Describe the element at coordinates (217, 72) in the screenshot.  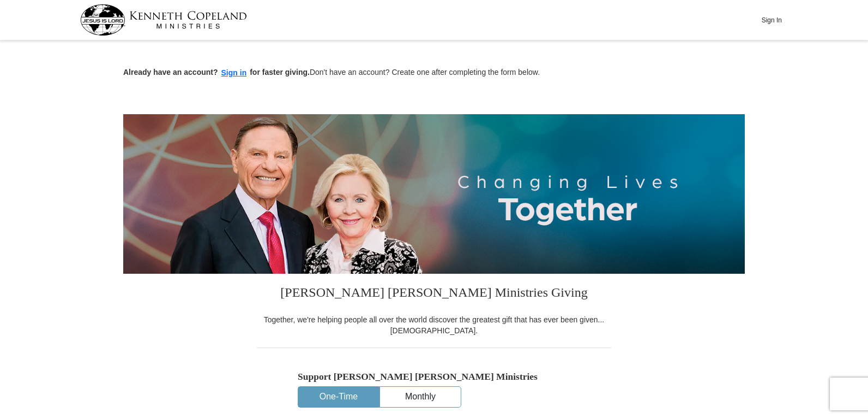
I see `strong: Already have an account? for faster giving.` at that location.